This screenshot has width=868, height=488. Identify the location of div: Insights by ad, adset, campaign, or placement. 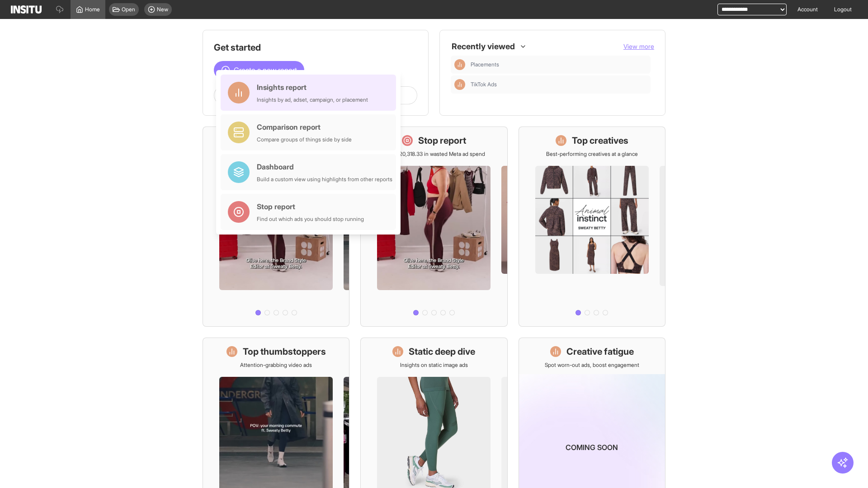
(312, 100).